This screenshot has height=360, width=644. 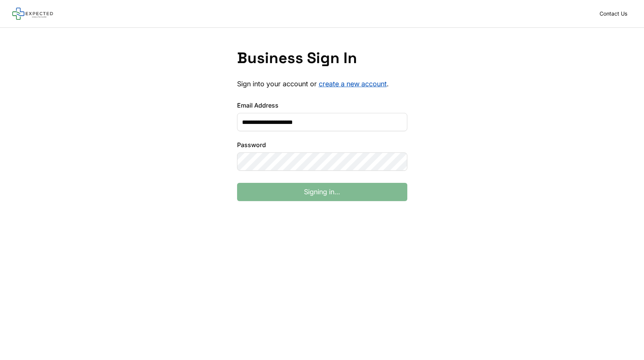 What do you see at coordinates (322, 145) in the screenshot?
I see `label: Password` at bounding box center [322, 145].